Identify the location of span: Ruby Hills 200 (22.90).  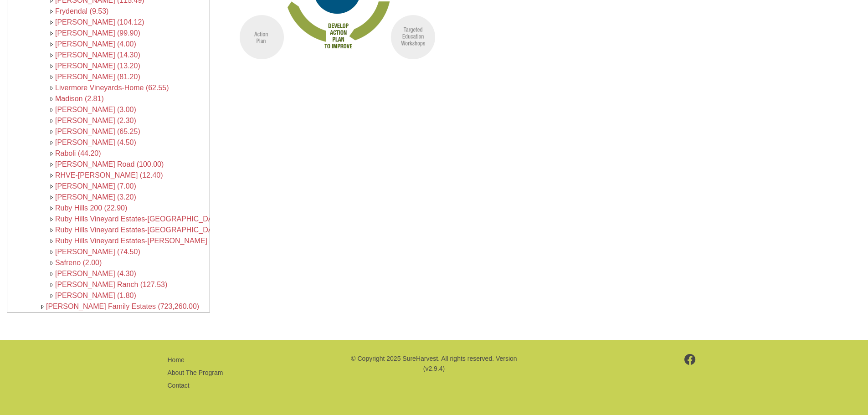
(91, 208).